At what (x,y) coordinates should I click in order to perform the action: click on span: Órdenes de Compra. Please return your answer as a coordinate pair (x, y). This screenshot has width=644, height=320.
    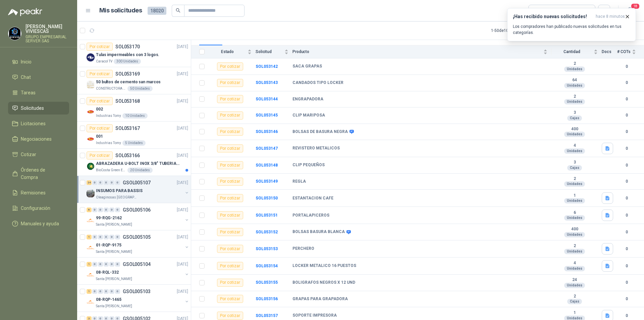
    Looking at the image, I should click on (41, 173).